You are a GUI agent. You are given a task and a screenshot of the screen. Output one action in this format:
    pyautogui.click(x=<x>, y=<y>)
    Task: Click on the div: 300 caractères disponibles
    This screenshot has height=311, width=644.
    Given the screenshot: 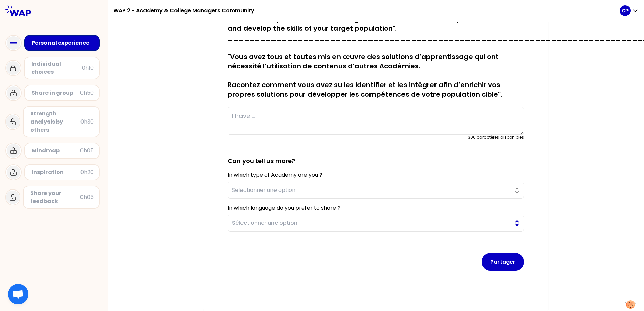 What is the action you would take?
    pyautogui.click(x=496, y=137)
    